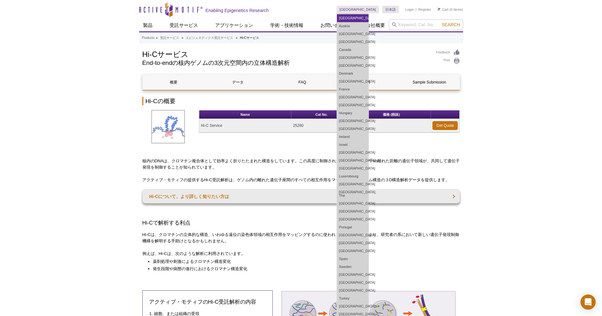 This screenshot has width=602, height=316. I want to click on a: Sweden, so click(353, 267).